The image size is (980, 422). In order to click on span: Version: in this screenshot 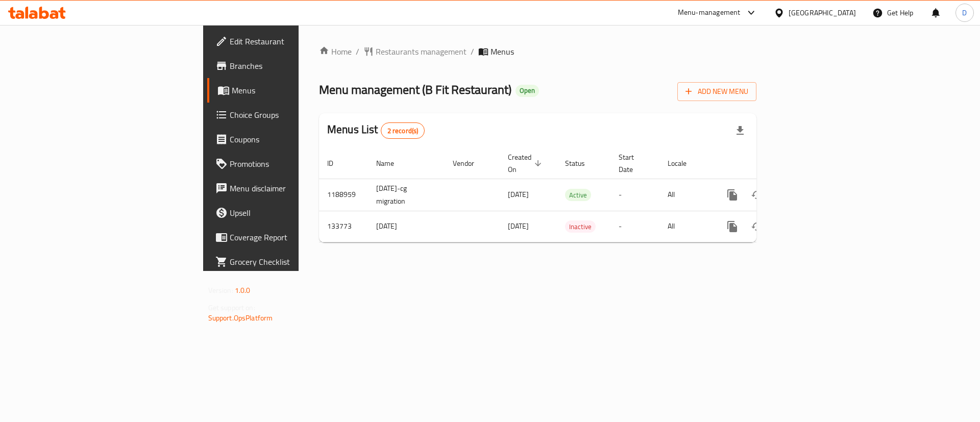, I will do `click(220, 290)`.